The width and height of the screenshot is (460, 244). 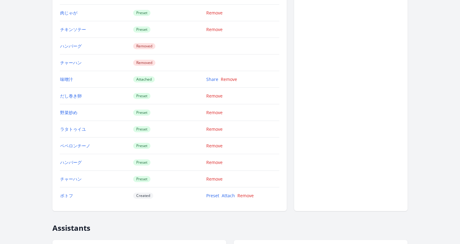 I want to click on a: チキンソテー, so click(x=73, y=29).